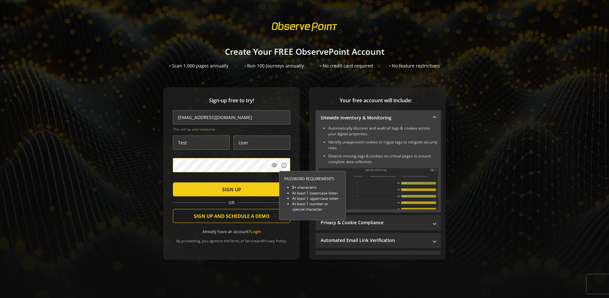 The height and width of the screenshot is (298, 609). I want to click on span: SIGN UP, so click(231, 190).